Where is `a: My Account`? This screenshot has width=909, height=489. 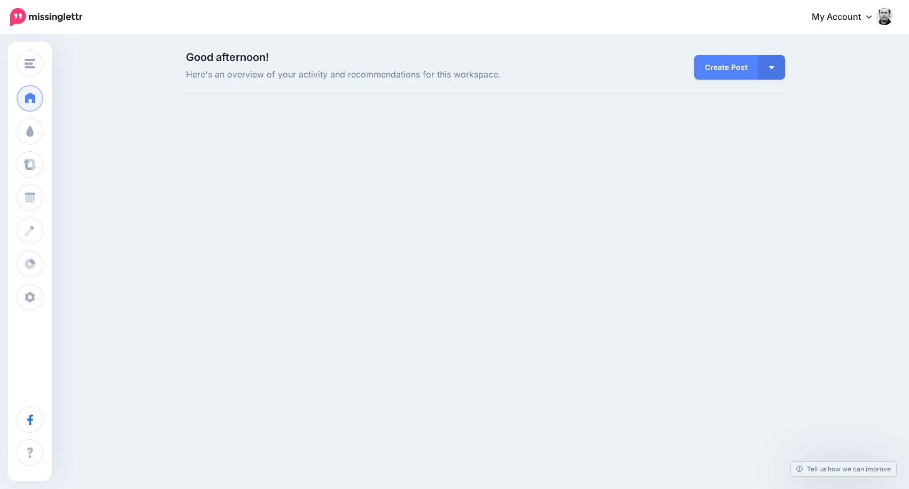 a: My Account is located at coordinates (847, 17).